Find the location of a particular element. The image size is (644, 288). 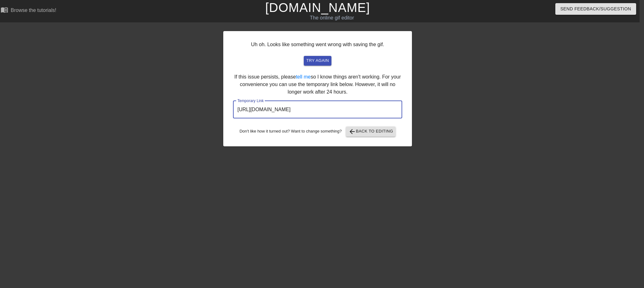

div: Don't like how it turned out? Want to change something? is located at coordinates (318, 131).